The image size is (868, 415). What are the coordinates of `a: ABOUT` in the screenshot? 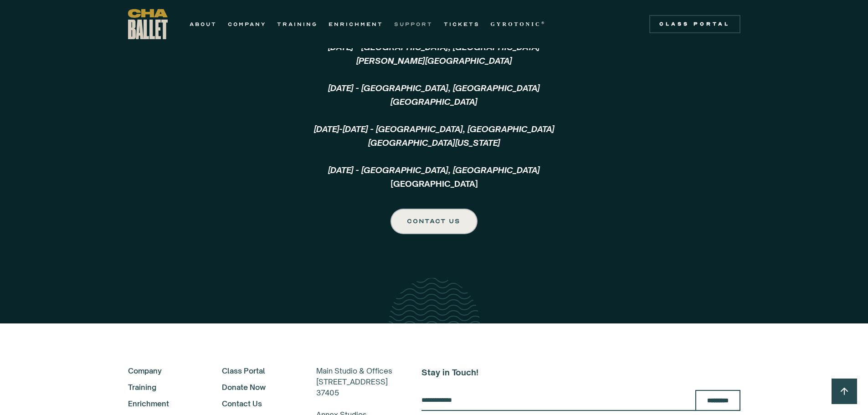 It's located at (203, 24).